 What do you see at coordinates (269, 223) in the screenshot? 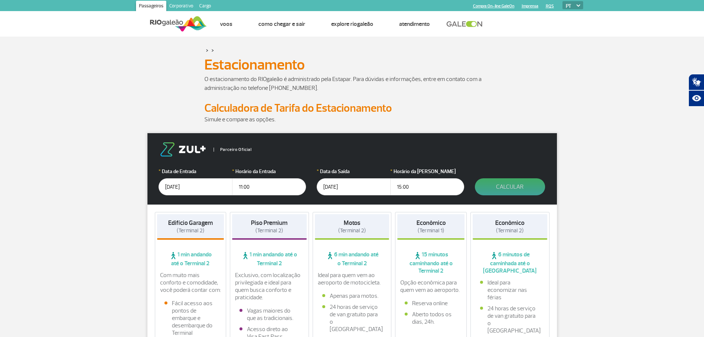
I see `strong: Piso Premium` at bounding box center [269, 223].